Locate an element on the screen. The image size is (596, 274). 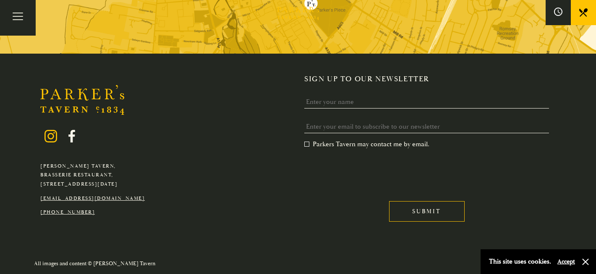
button: Accept is located at coordinates (566, 262).